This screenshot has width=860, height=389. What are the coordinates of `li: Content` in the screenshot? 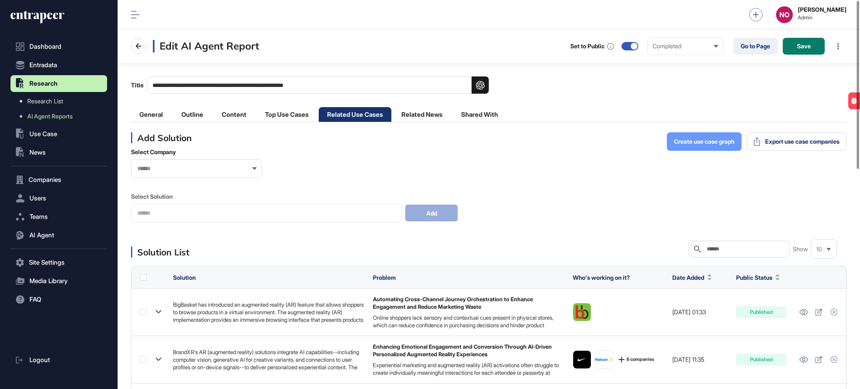 It's located at (234, 114).